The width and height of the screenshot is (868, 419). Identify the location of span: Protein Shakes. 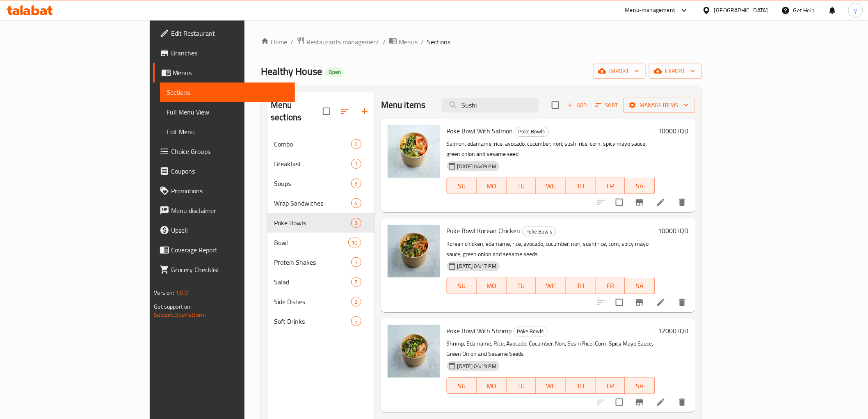
(313, 262).